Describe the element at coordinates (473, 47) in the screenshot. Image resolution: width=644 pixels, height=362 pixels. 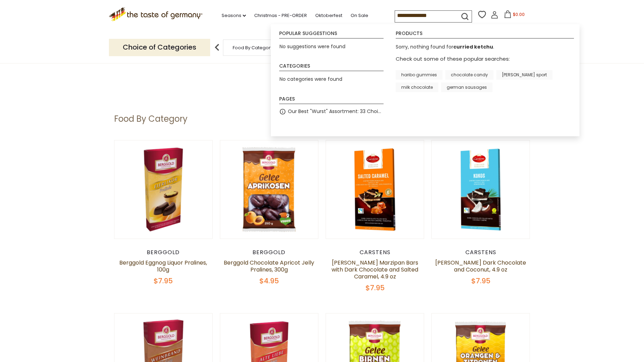
I see `b: curried ketchu` at that location.